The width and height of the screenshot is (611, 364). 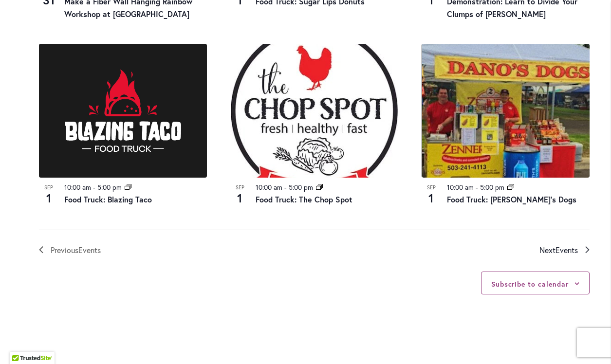 I want to click on img: 2021-06-22_12-55-13-DANO_DOGS, so click(x=505, y=111).